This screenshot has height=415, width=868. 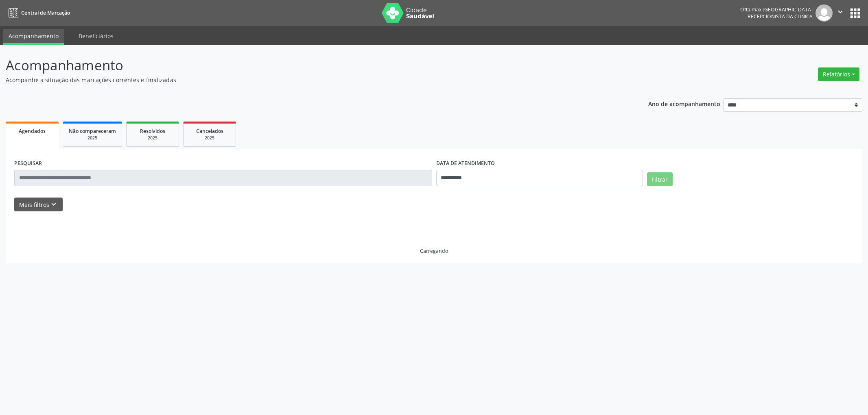 What do you see at coordinates (684, 104) in the screenshot?
I see `p: Ano de acompanhamento` at bounding box center [684, 104].